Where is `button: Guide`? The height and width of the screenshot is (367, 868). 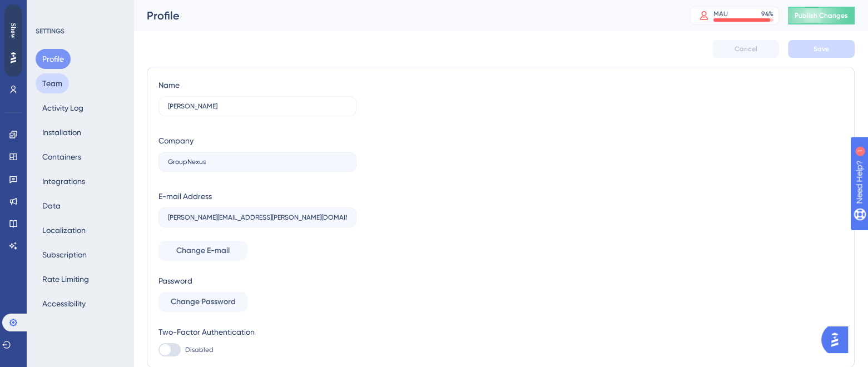
button: Guide is located at coordinates (161, 56).